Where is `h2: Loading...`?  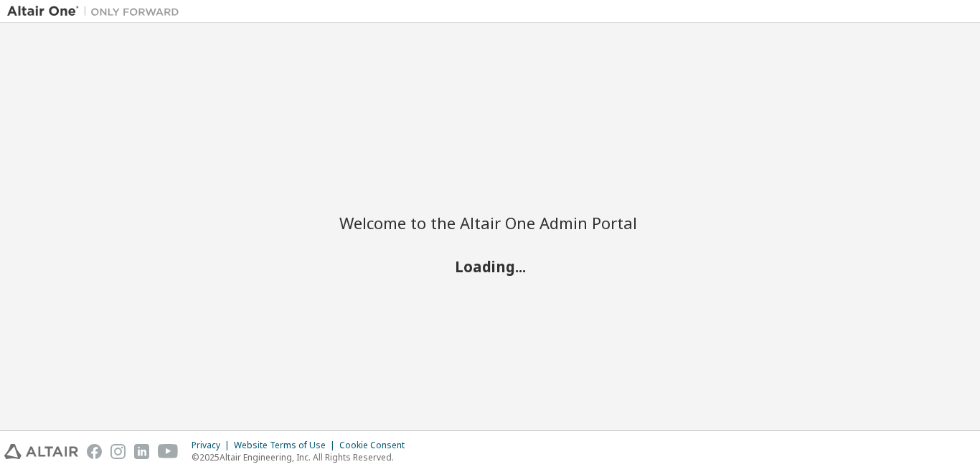 h2: Loading... is located at coordinates (490, 266).